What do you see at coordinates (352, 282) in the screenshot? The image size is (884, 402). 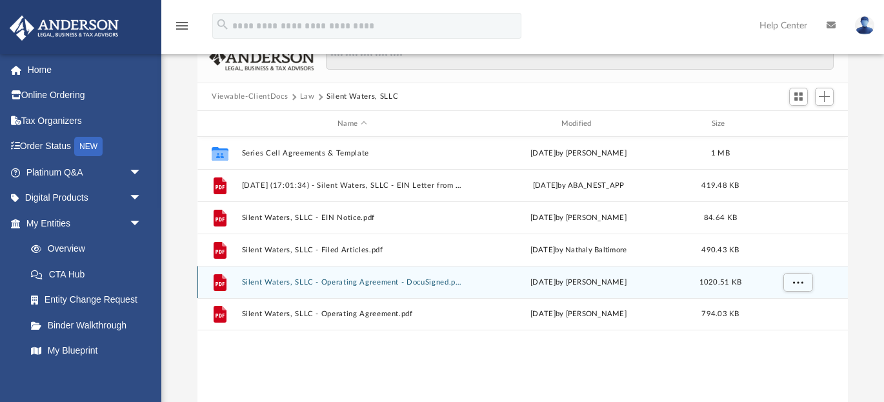 I see `button: Silent Waters, SLLC - Operating Agreement - DocuSigned.pdf` at bounding box center [352, 282].